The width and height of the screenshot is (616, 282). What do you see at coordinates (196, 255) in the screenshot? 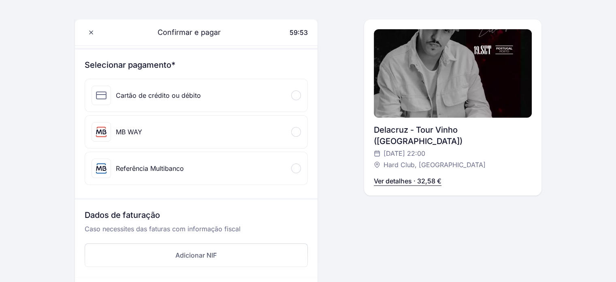
I see `button: Adicionar NIF` at bounding box center [196, 255].